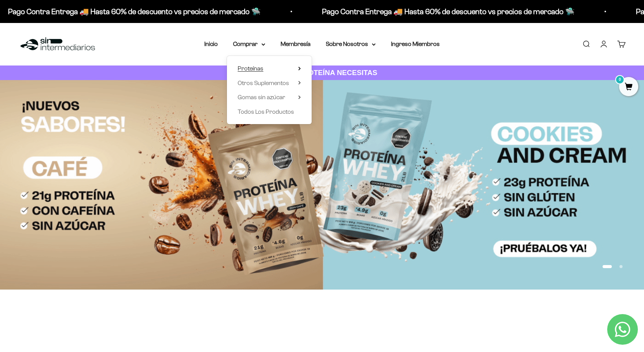 This screenshot has height=352, width=644. Describe the element at coordinates (269, 83) in the screenshot. I see `summary: Otros Suplementos` at that location.